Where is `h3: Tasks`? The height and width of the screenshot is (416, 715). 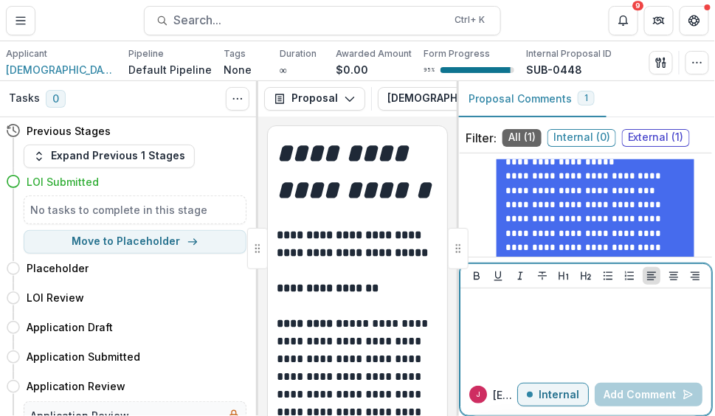
h3: Tasks is located at coordinates (24, 98).